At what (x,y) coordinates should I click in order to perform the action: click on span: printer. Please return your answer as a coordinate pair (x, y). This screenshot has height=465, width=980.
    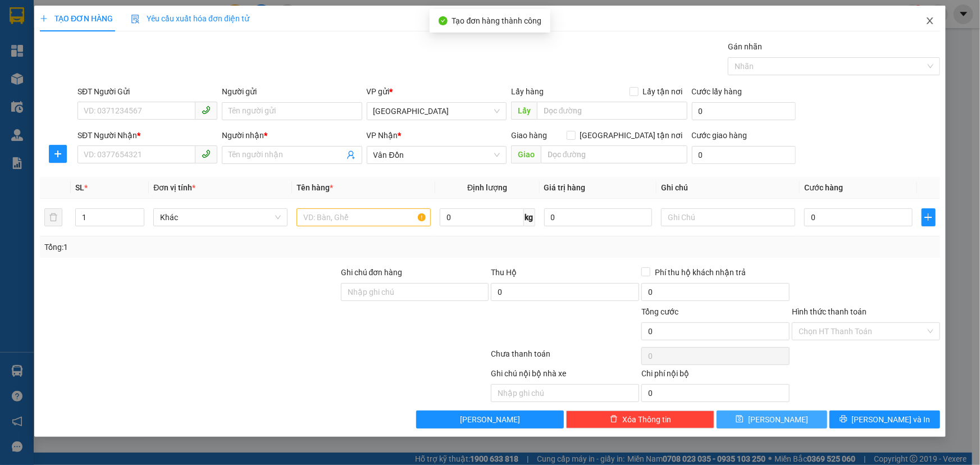
    Looking at the image, I should click on (844, 420).